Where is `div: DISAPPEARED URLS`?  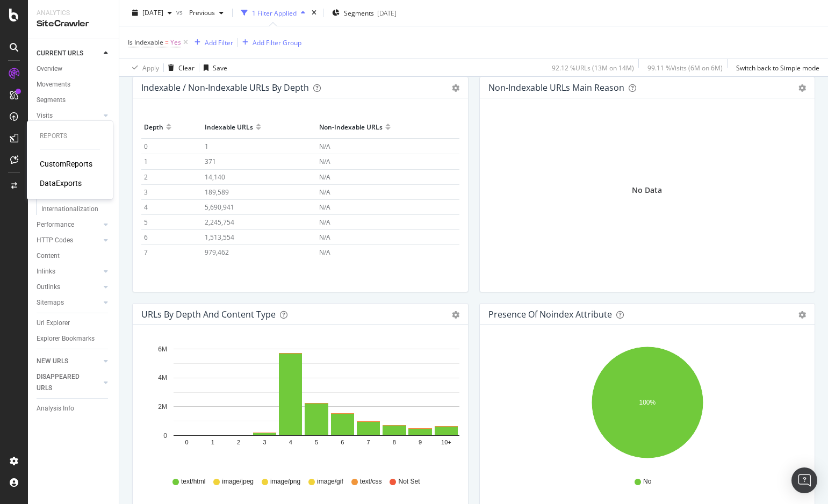
div: DISAPPEARED URLS is located at coordinates (63, 382).